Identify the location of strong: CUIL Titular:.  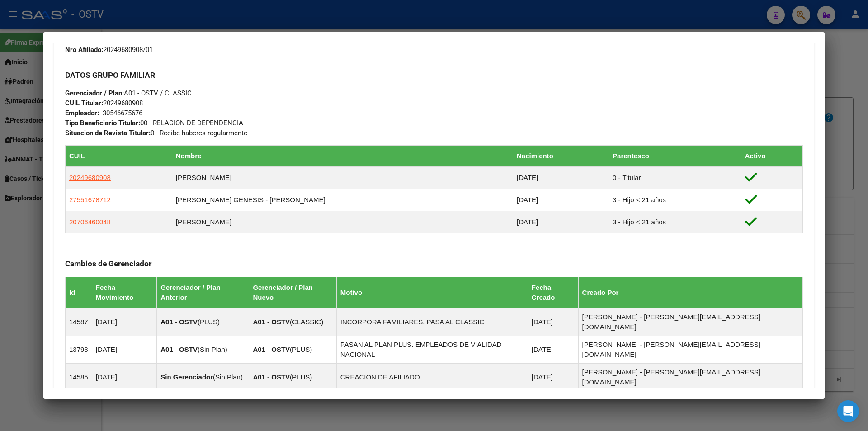
(84, 103).